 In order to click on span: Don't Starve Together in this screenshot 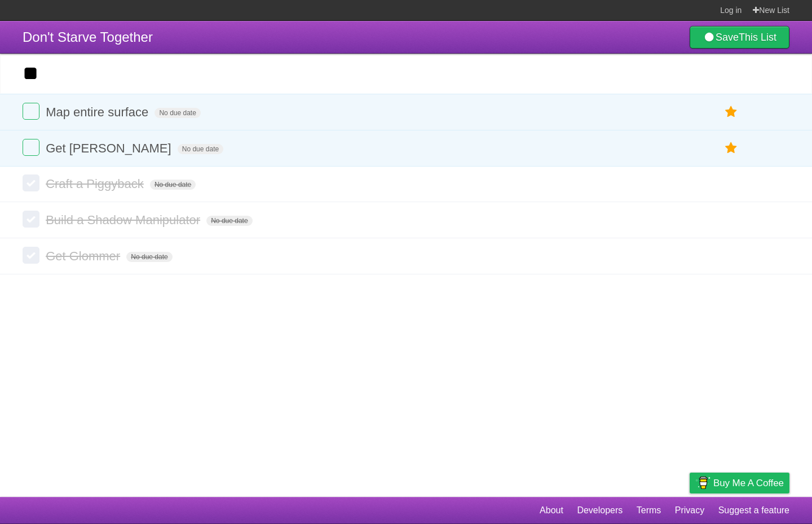, I will do `click(88, 37)`.